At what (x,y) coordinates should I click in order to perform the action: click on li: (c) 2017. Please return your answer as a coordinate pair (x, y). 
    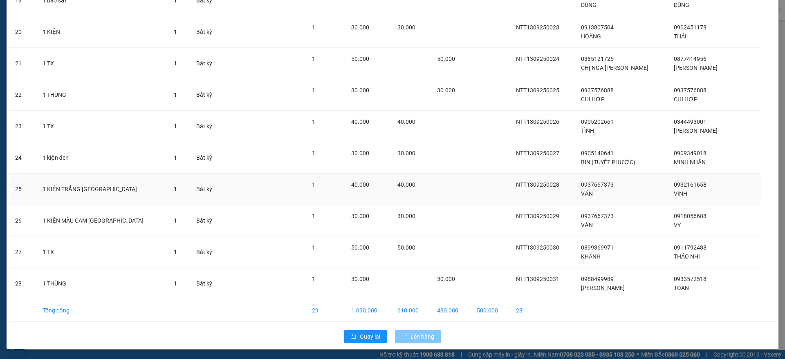
    Looking at the image, I should click on (90, 44).